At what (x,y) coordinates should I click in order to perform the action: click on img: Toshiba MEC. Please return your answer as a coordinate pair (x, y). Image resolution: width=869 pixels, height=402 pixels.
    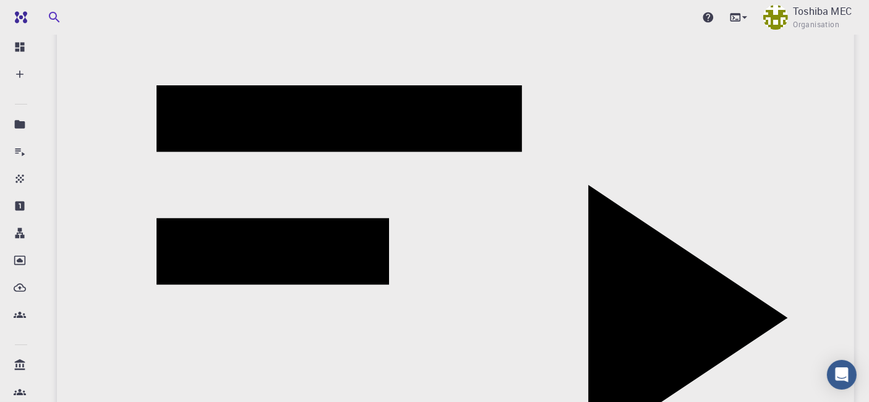
    Looking at the image, I should click on (775, 17).